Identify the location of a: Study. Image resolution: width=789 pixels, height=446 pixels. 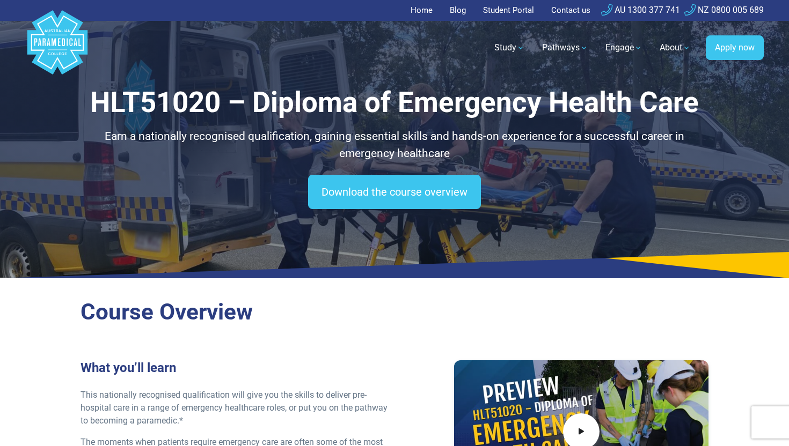
(509, 48).